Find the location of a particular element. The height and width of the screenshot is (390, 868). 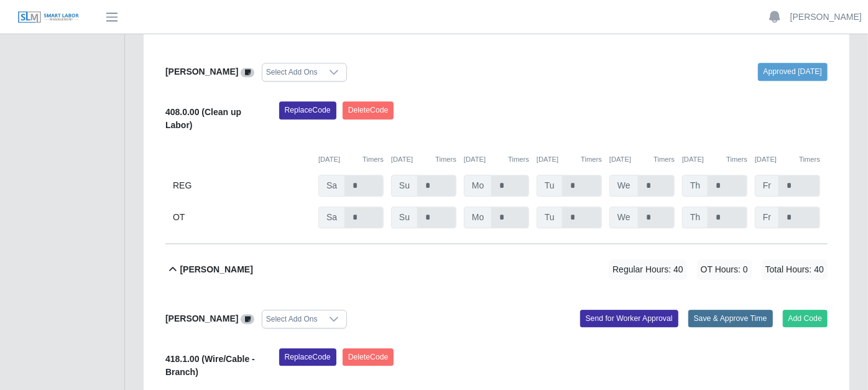

span: Regular Hours: 40 is located at coordinates (648, 270).